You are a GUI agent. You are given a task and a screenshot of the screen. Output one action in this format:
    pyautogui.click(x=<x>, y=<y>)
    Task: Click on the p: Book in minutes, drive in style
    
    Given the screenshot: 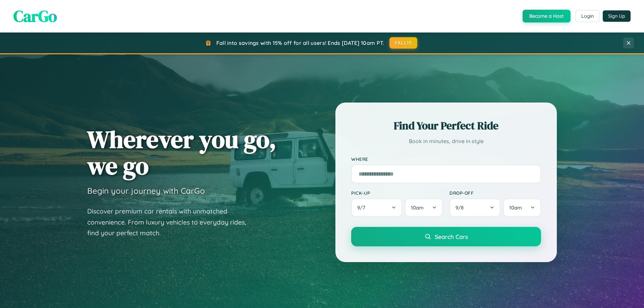 What is the action you would take?
    pyautogui.click(x=446, y=141)
    